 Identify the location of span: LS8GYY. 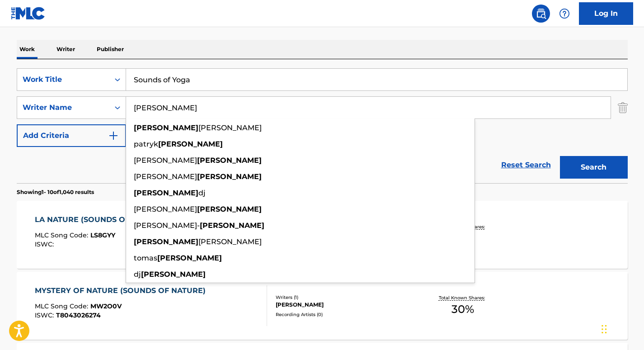
(102, 235).